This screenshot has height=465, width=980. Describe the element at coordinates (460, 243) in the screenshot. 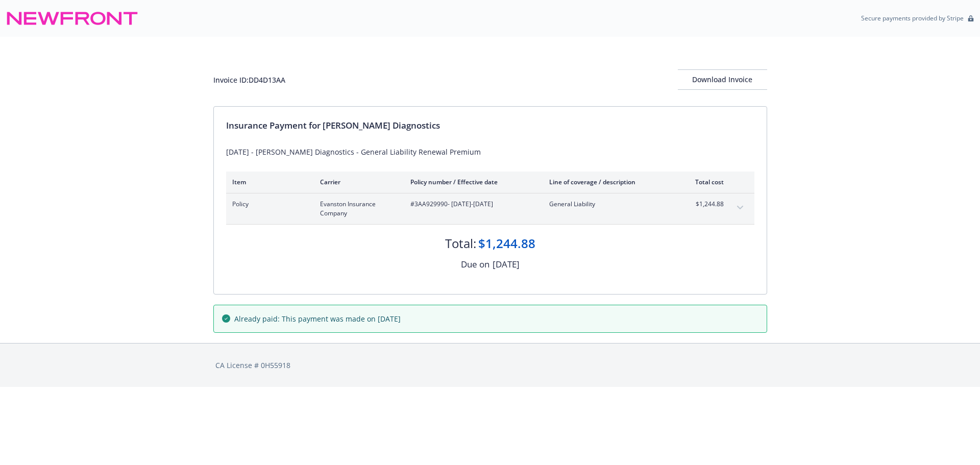

I see `div: Total:` at that location.